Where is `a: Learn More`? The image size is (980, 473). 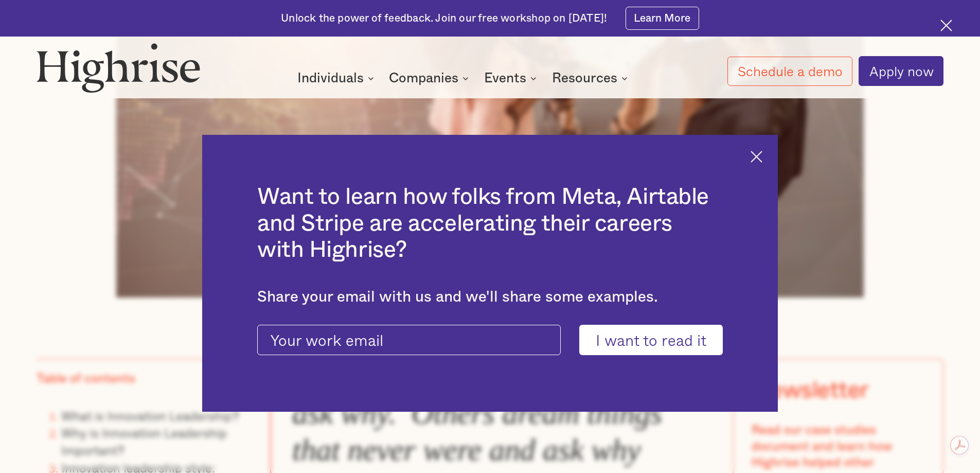
a: Learn More is located at coordinates (662, 18).